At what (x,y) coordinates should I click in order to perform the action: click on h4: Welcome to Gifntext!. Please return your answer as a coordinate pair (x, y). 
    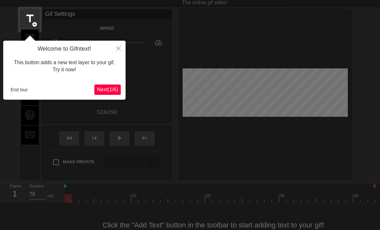
    Looking at the image, I should click on (64, 49).